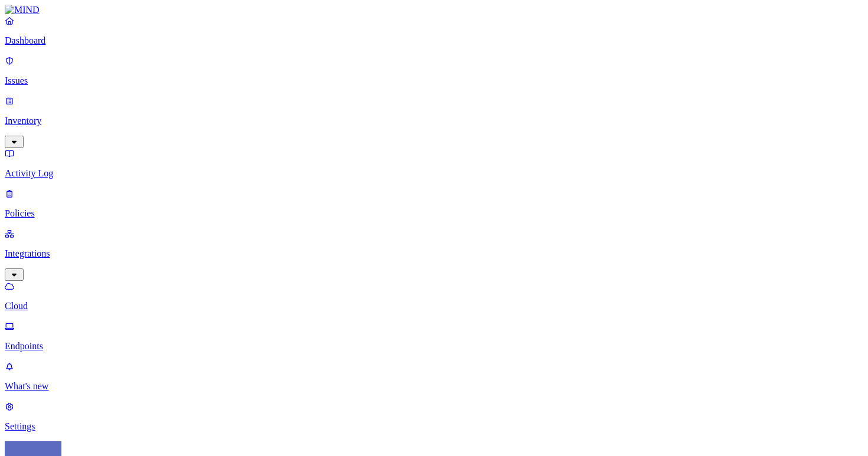  I want to click on p: Dashboard, so click(434, 41).